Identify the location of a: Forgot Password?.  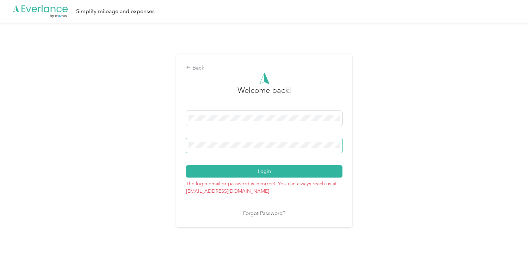
(264, 213).